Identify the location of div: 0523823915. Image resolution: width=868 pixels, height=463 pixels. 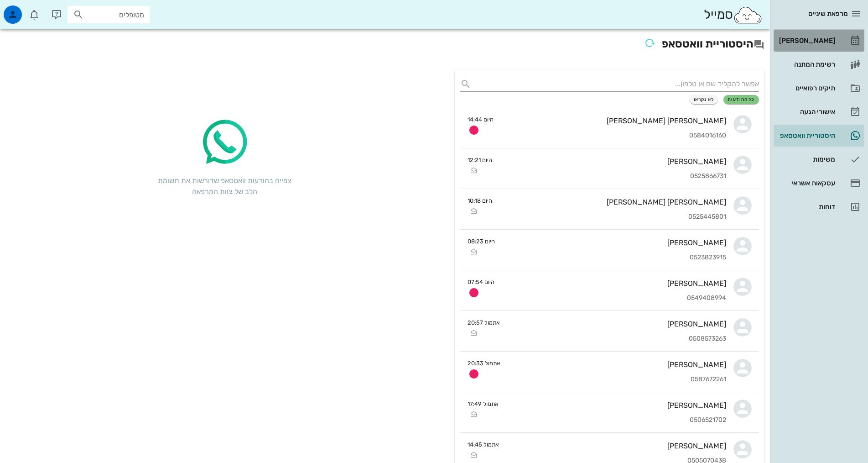
(614, 257).